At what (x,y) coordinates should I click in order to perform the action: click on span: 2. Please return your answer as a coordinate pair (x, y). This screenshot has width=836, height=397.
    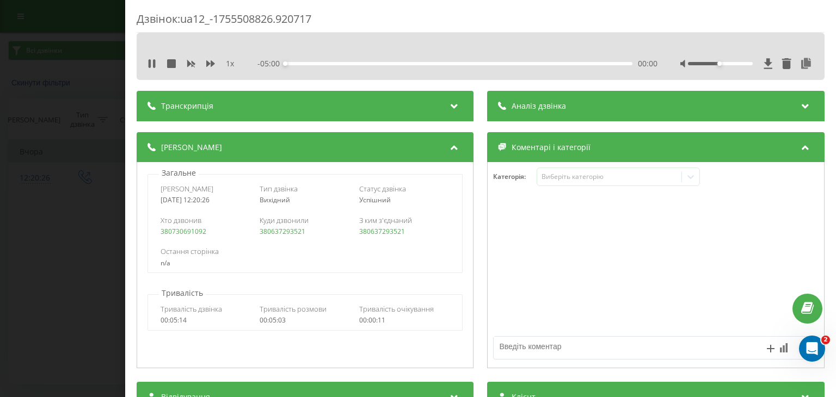
    Looking at the image, I should click on (826, 340).